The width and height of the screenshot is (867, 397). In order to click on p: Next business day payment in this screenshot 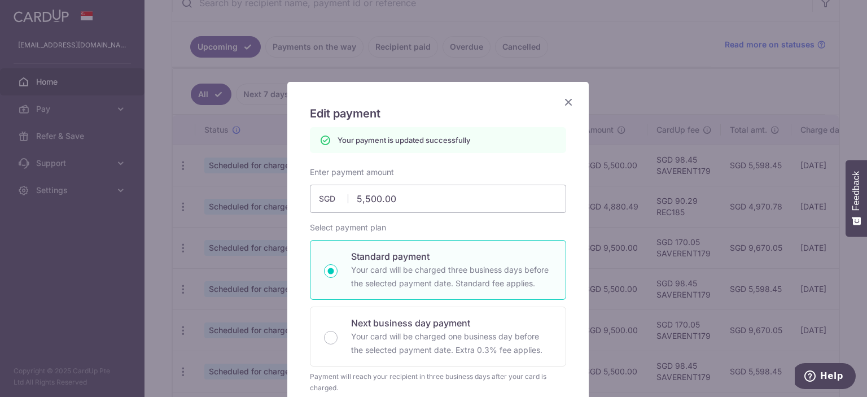, I will do `click(452, 323)`.